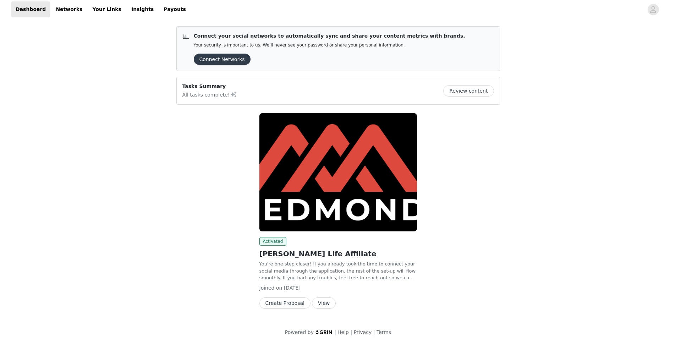 This screenshot has width=676, height=340. I want to click on span: Joined on, so click(271, 288).